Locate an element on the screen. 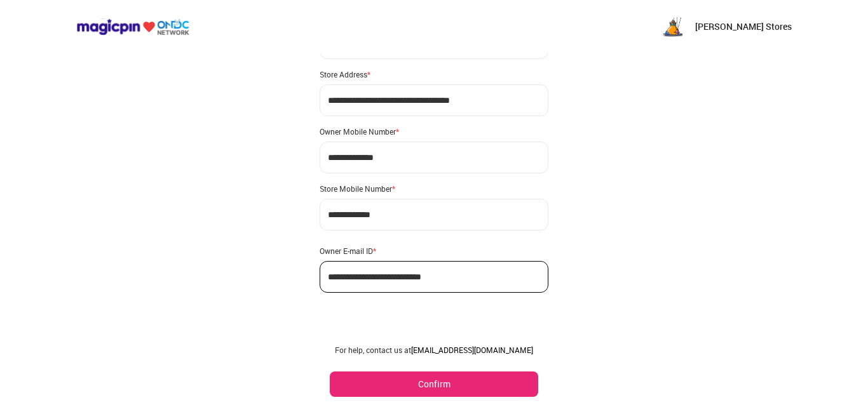 This screenshot has width=868, height=407. div: Store Address is located at coordinates (434, 74).